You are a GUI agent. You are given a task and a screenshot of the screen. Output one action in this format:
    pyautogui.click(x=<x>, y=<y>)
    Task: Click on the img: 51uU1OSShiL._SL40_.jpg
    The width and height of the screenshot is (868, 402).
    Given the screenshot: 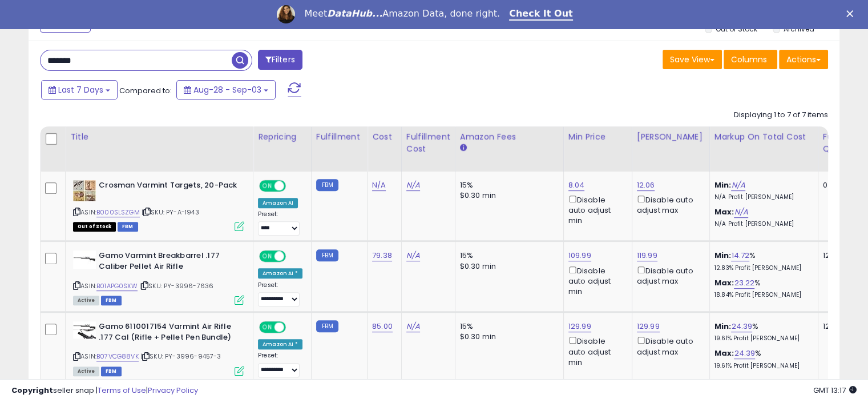 What is the action you would take?
    pyautogui.click(x=84, y=190)
    